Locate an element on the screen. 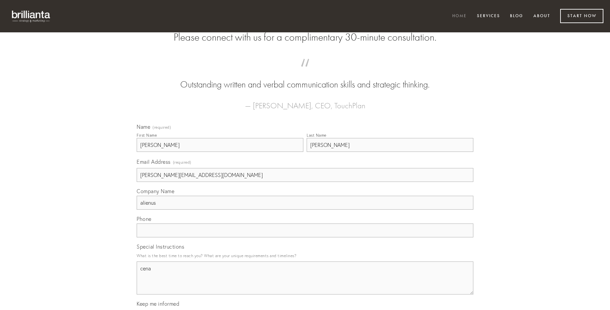  span: Keep me informed is located at coordinates (158, 304).